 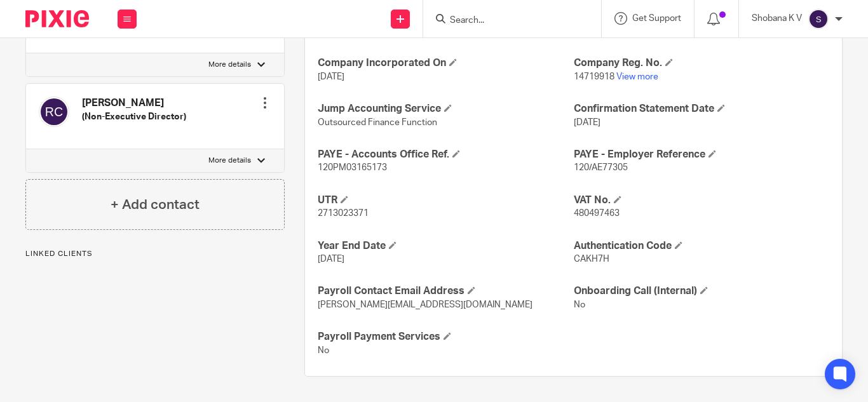 I want to click on h4: VAT No., so click(x=702, y=201).